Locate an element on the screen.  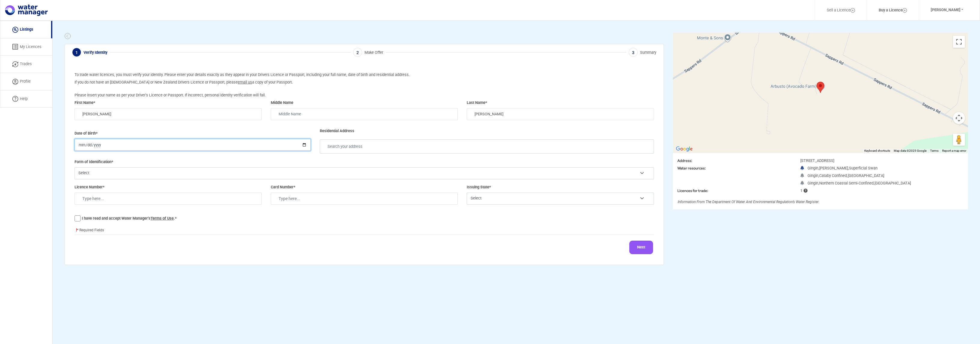
a: Open this area in Google Maps (opens a new window) is located at coordinates (684, 149).